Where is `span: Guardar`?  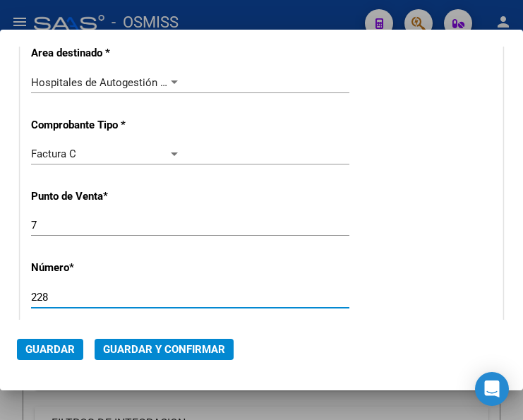
span: Guardar is located at coordinates (50, 349).